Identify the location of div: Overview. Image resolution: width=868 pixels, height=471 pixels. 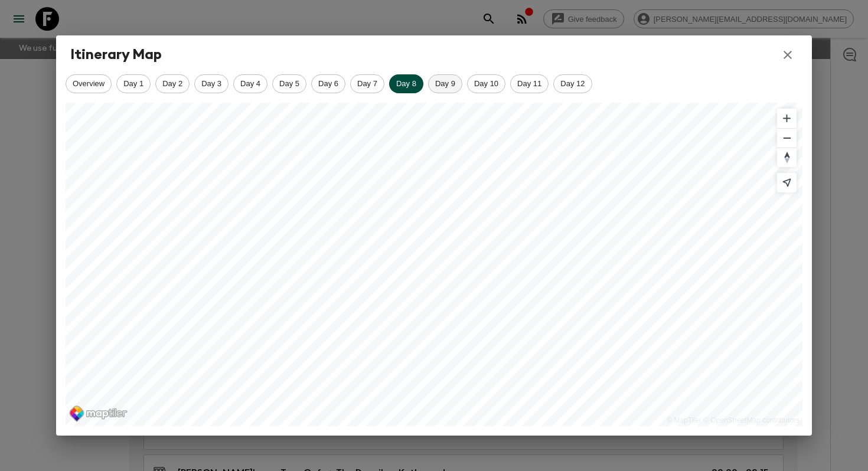
(89, 84).